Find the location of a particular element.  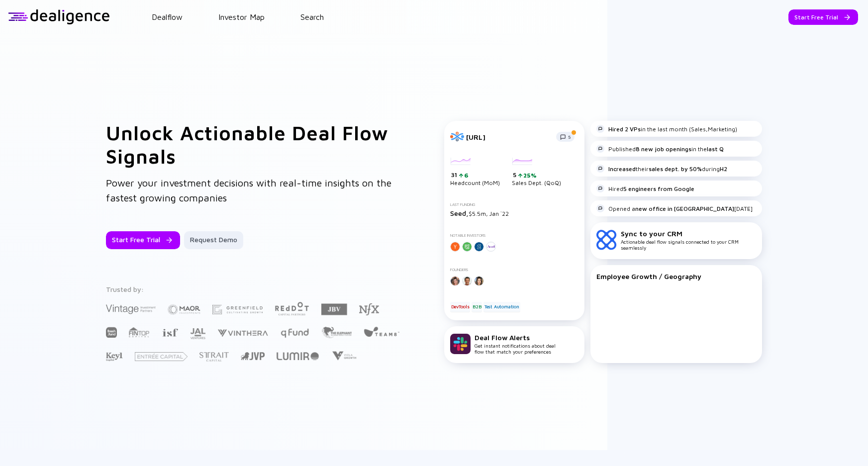

a: Dealflow is located at coordinates (167, 17).